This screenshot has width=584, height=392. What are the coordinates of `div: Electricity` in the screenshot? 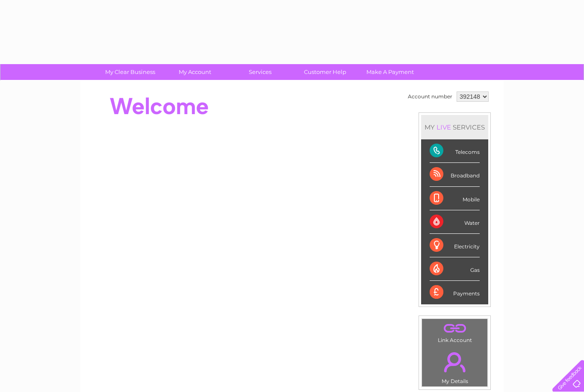 It's located at (454, 245).